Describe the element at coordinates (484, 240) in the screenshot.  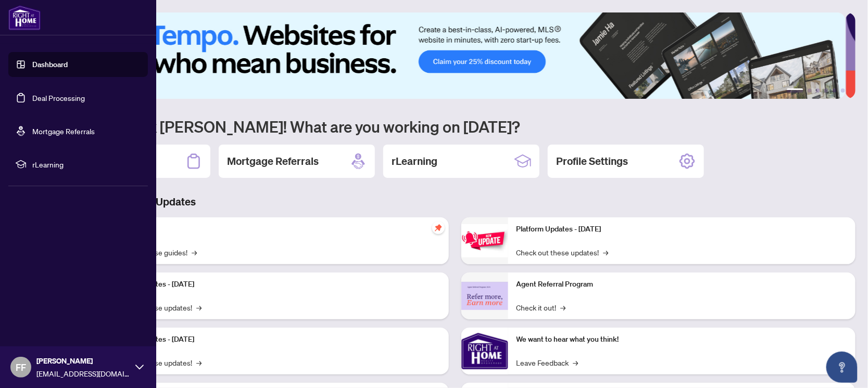
I see `img: Platform Updates - June 23, 2025` at that location.